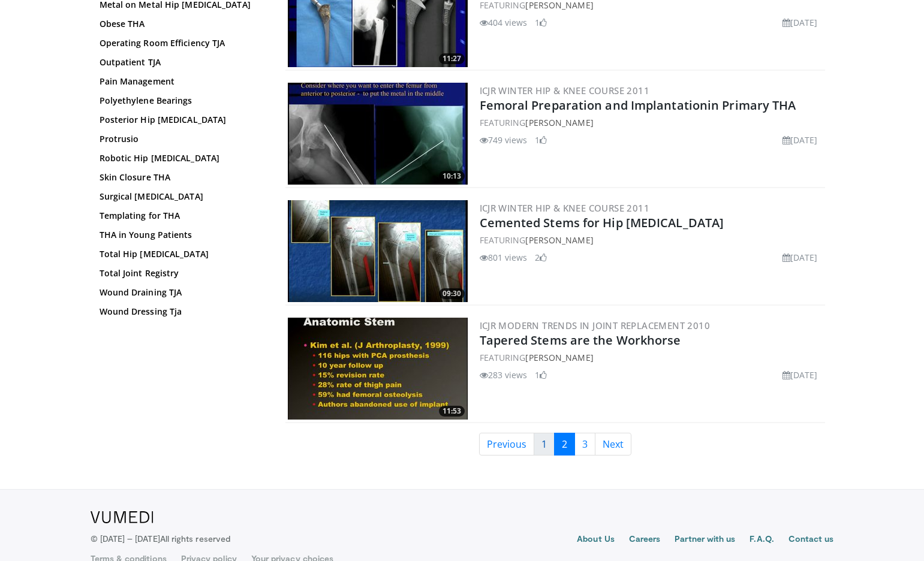 The image size is (924, 561). What do you see at coordinates (181, 139) in the screenshot?
I see `a: Protrusio` at bounding box center [181, 139].